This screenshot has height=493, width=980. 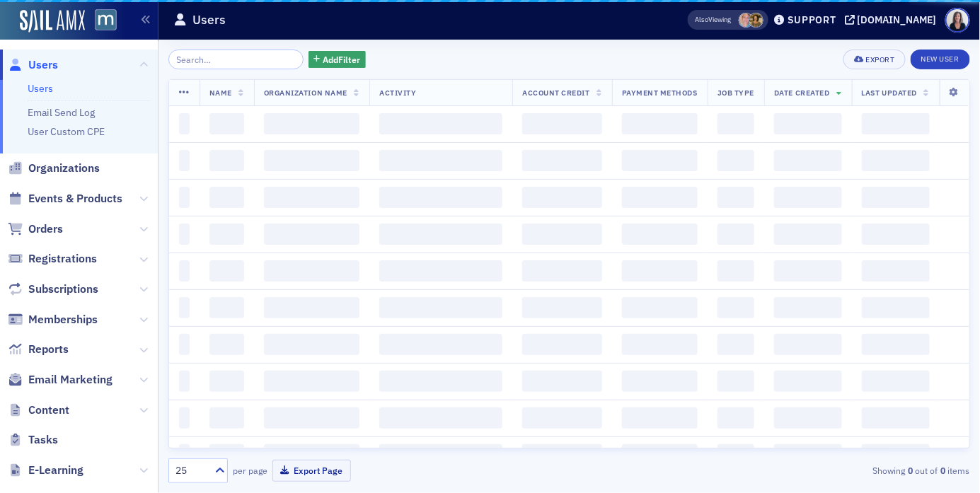 I want to click on span: Organizations, so click(x=64, y=168).